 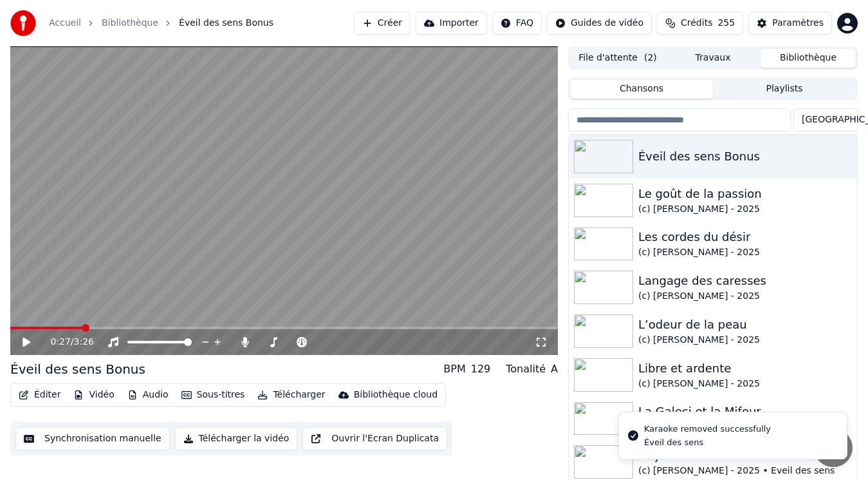 I want to click on div: Éveil des sens, so click(x=707, y=442).